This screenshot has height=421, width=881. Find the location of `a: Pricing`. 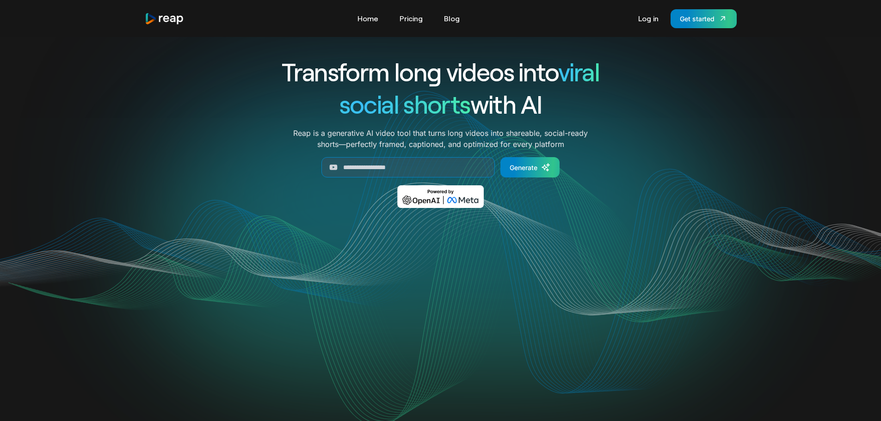

a: Pricing is located at coordinates (411, 19).